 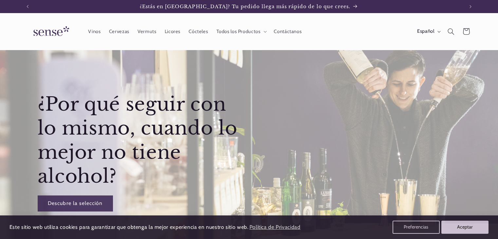 I want to click on img: Sense, so click(x=50, y=31).